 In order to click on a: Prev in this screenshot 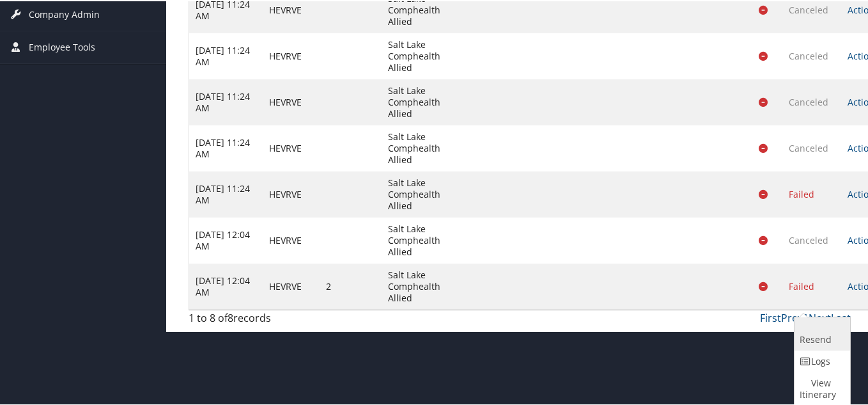, I will do `click(792, 316)`.